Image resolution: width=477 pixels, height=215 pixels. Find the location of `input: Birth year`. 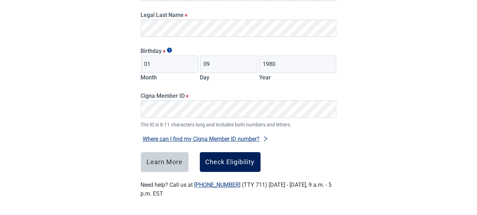

input: Birth year is located at coordinates (298, 64).